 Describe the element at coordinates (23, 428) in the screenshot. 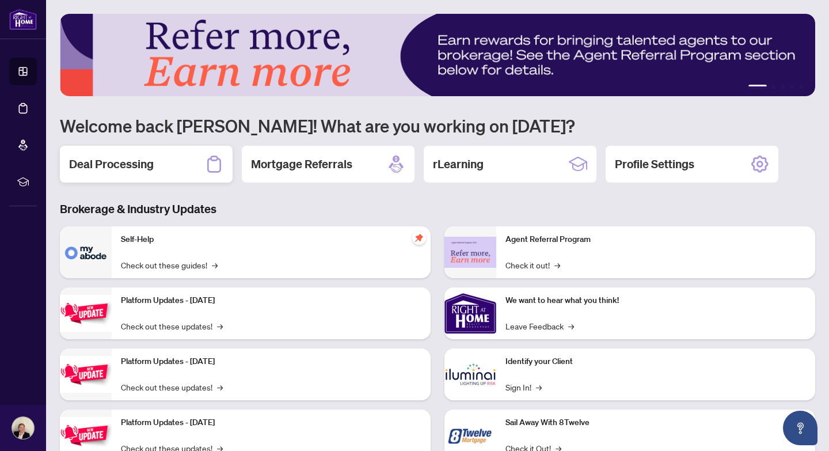

I see `img: Profile Icon` at that location.